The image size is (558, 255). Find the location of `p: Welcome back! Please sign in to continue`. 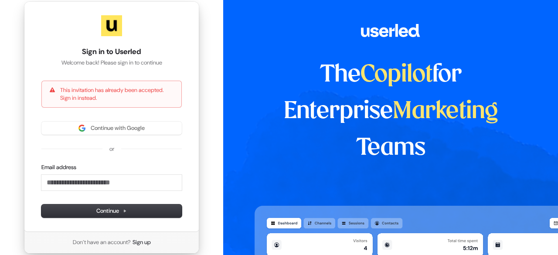

p: Welcome back! Please sign in to continue is located at coordinates (112, 63).